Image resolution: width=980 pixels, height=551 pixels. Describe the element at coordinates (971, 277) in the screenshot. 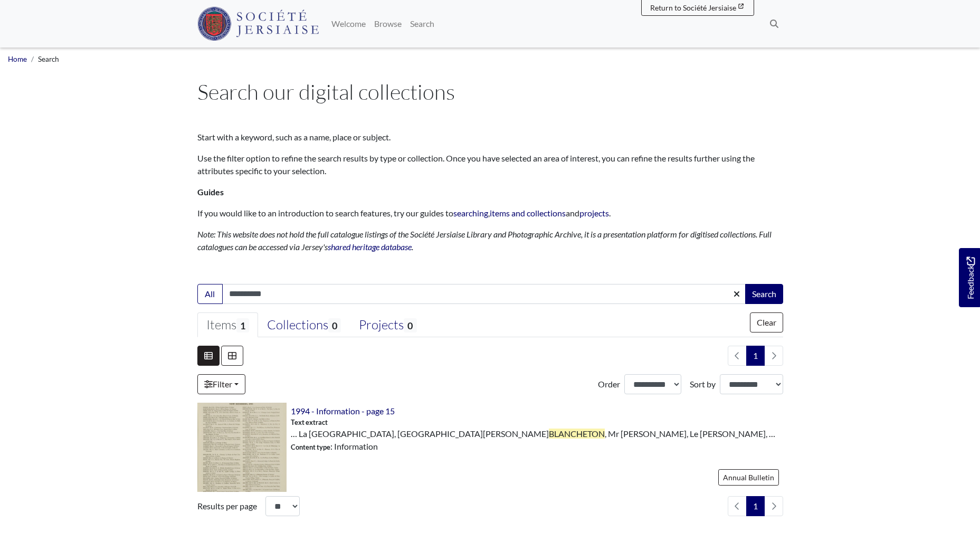

I see `span: Feedback` at that location.